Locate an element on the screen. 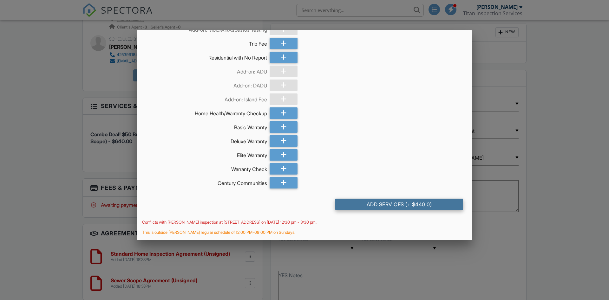 This screenshot has width=609, height=300. div: Elite Warranty is located at coordinates (206, 154).